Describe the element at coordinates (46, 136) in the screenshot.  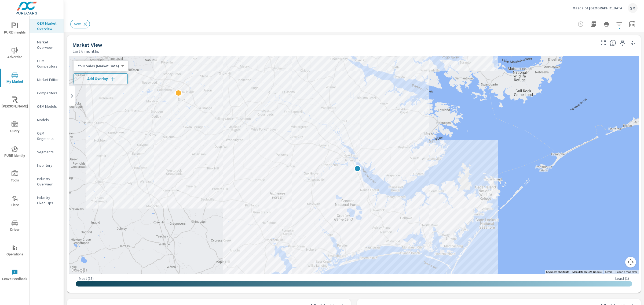
I see `div: OEM Segments` at that location.